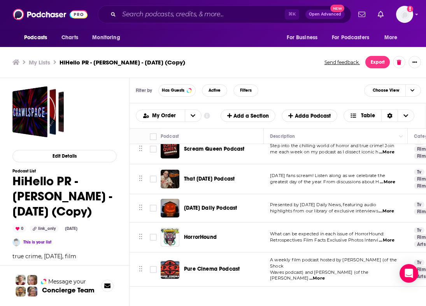 The height and width of the screenshot is (306, 426). Describe the element at coordinates (50, 14) in the screenshot. I see `a: Podchaser - Follow, Share and Rate Podcasts` at that location.